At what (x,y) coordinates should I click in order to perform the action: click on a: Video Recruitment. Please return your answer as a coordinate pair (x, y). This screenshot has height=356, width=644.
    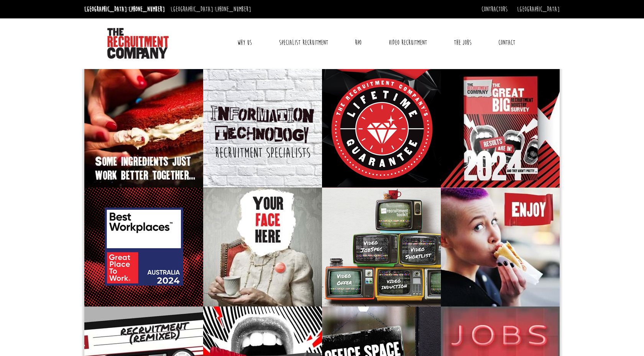
    Looking at the image, I should click on (408, 42).